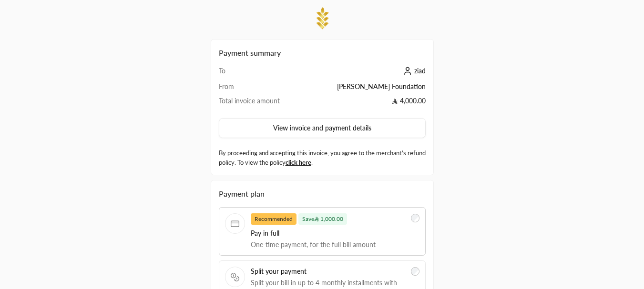 Image resolution: width=644 pixels, height=289 pixels. Describe the element at coordinates (261, 103) in the screenshot. I see `td: Total invoice amount` at that location.